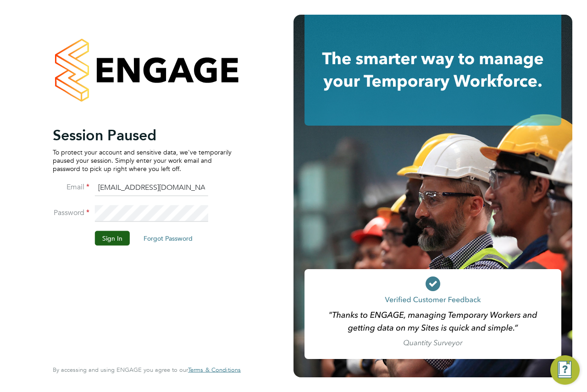 The height and width of the screenshot is (392, 587). What do you see at coordinates (168, 238) in the screenshot?
I see `button: Forgot Password` at bounding box center [168, 238].